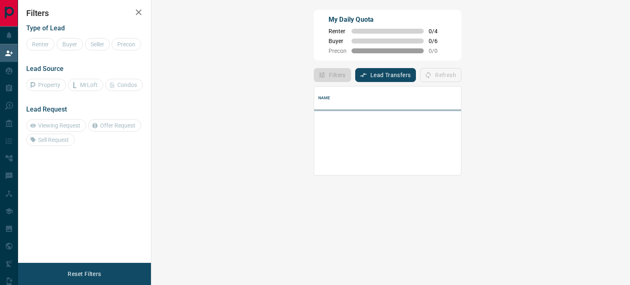  I want to click on span: Precon, so click(337, 51).